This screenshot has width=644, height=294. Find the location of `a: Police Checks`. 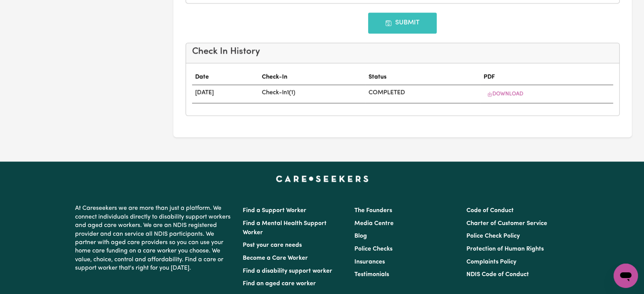

a: Police Checks is located at coordinates (374, 249).